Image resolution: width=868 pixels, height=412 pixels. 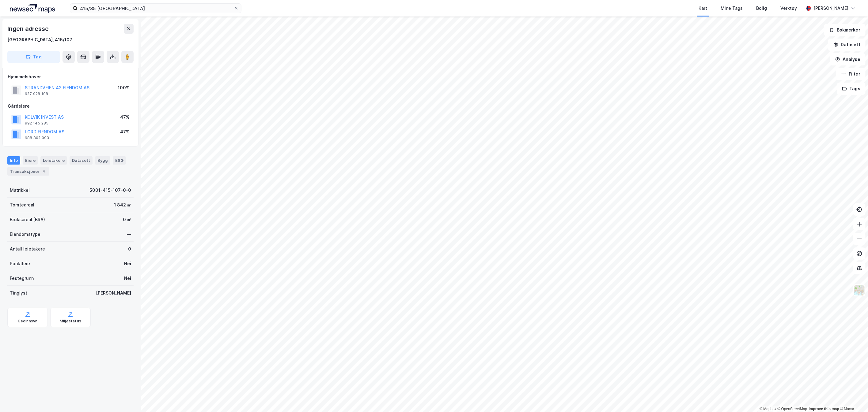 I want to click on div: Festegrunn, so click(x=22, y=278).